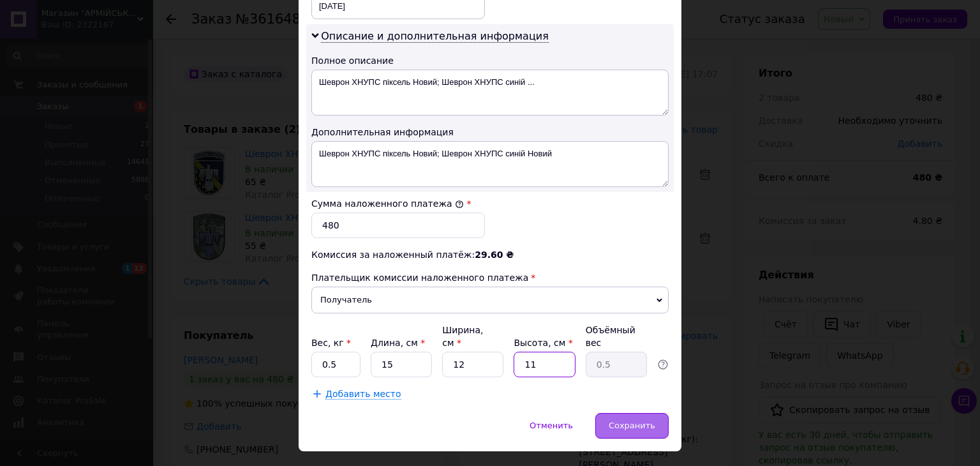  What do you see at coordinates (363, 393) in the screenshot?
I see `span: Добавить место` at bounding box center [363, 393].